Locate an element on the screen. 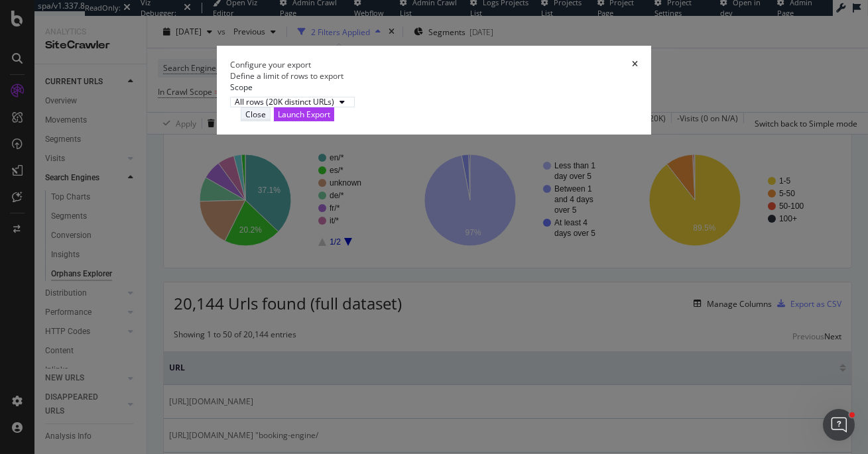 The width and height of the screenshot is (868, 454). div: times is located at coordinates (635, 64).